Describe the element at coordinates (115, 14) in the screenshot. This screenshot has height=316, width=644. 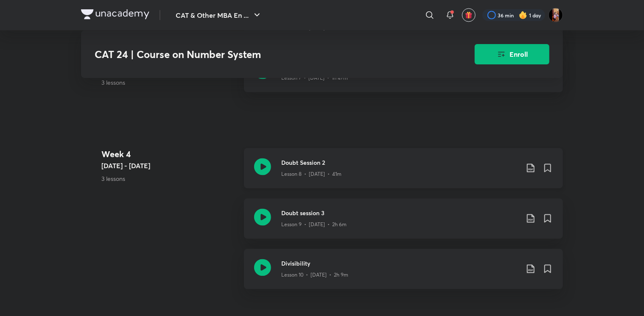
I see `img: Company Logo` at that location.